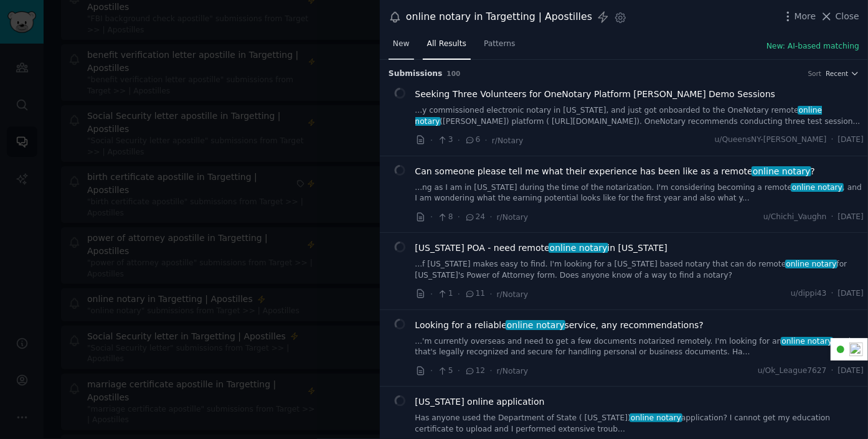 This screenshot has width=868, height=439. What do you see at coordinates (447, 47) in the screenshot?
I see `a: All Results` at bounding box center [447, 47].